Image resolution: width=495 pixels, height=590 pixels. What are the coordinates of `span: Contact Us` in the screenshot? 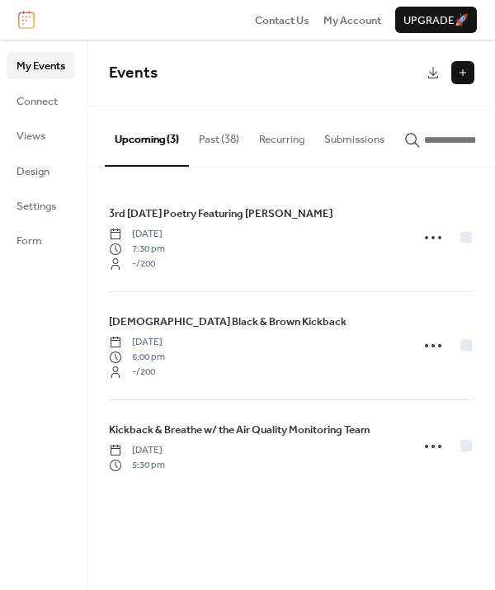 It's located at (282, 21).